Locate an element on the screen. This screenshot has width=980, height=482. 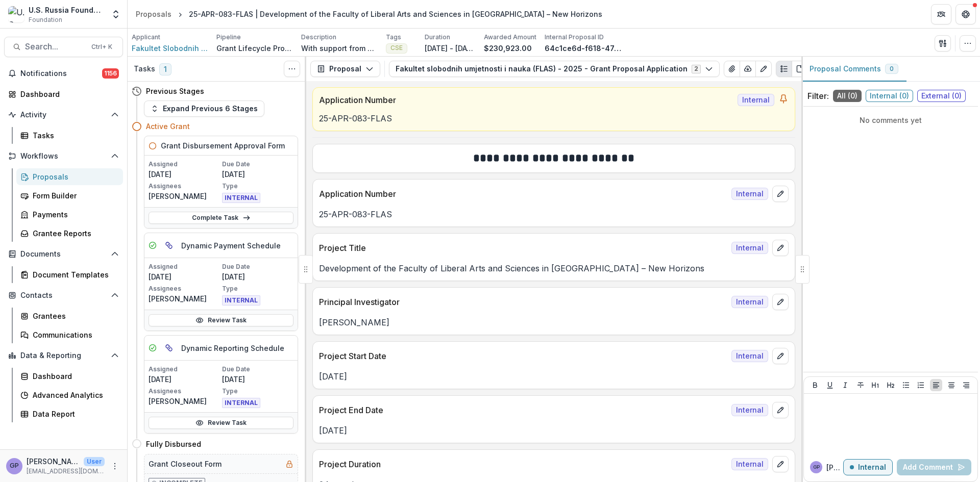
span: 0 is located at coordinates (892, 69).